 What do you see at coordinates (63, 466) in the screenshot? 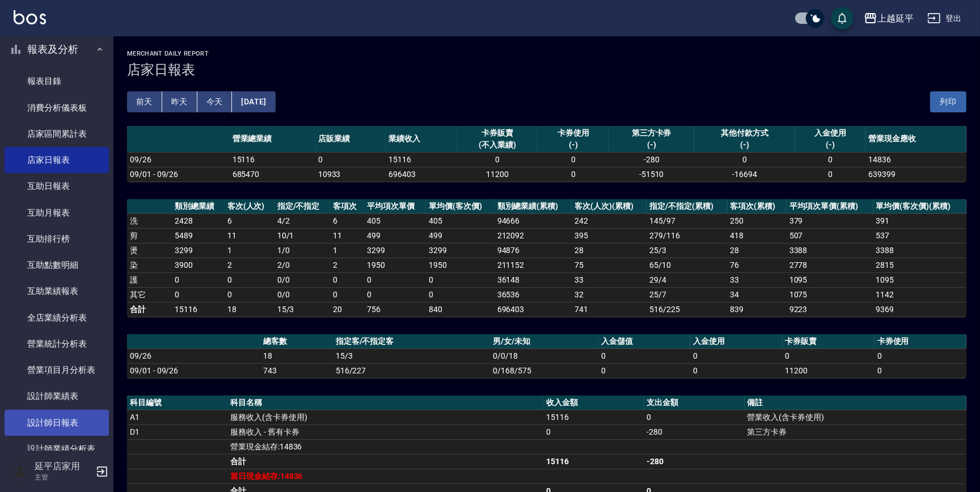
I see `h5: 延平店家用` at bounding box center [63, 466].